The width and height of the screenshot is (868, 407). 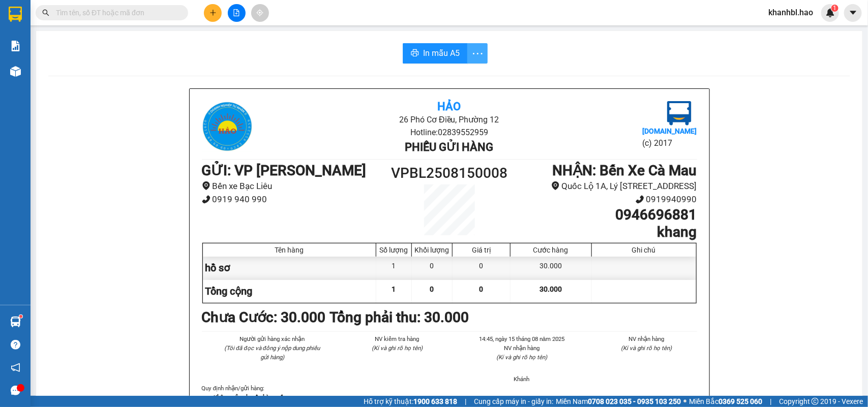 I want to click on img: logo-vxr, so click(x=15, y=14).